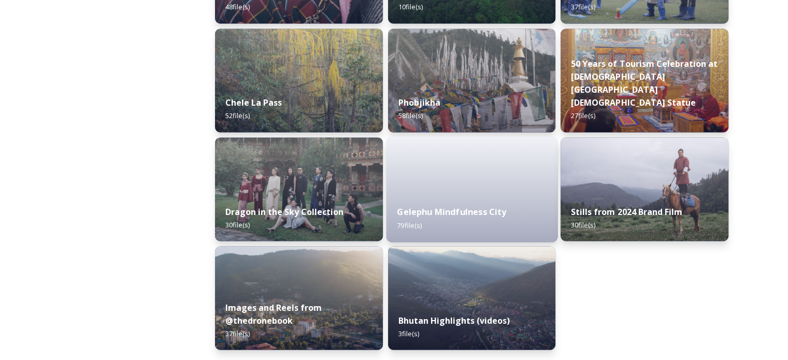 Image resolution: width=788 pixels, height=360 pixels. Describe the element at coordinates (451, 212) in the screenshot. I see `strong: Gelephu Mindfulness City` at that location.